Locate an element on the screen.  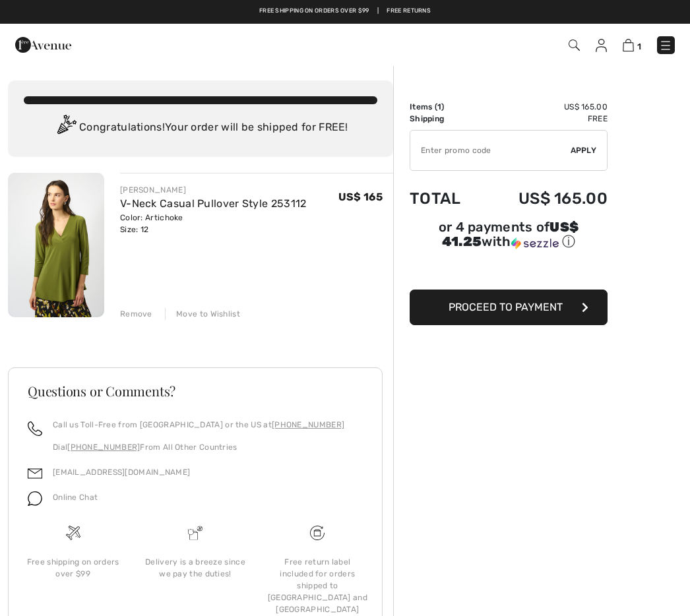
div: Move to Wishlist is located at coordinates (203, 314).